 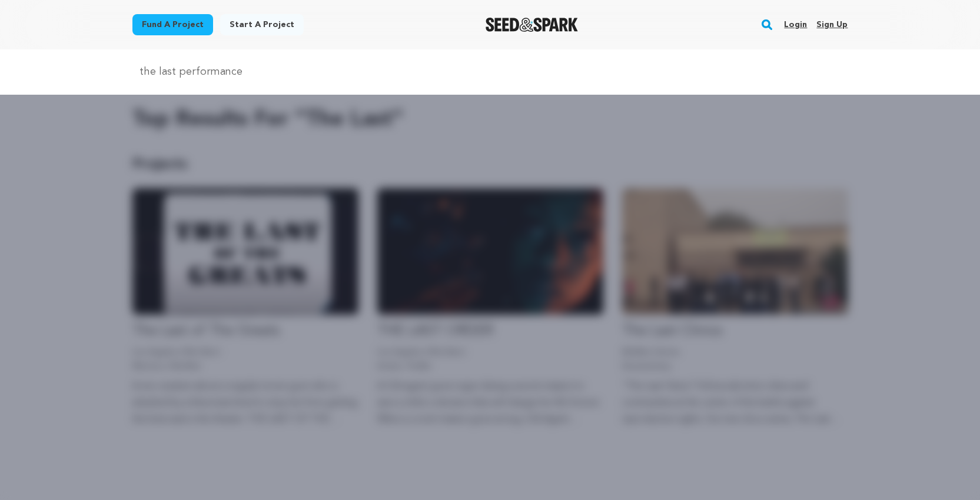 What do you see at coordinates (490, 72) in the screenshot?
I see `input: Search` at bounding box center [490, 72].